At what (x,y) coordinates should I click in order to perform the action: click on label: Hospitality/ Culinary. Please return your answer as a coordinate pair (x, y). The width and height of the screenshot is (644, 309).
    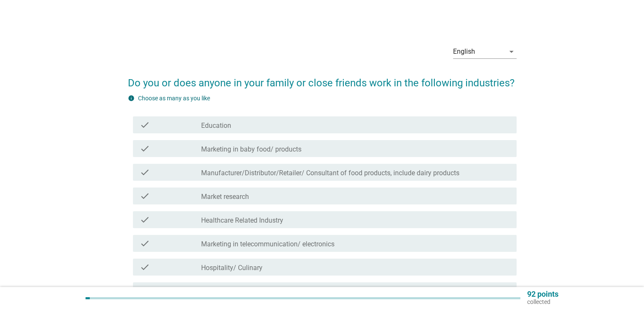
    Looking at the image, I should click on (231, 268).